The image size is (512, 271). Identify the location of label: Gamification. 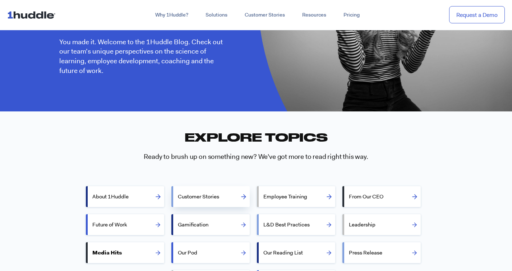
(214, 224).